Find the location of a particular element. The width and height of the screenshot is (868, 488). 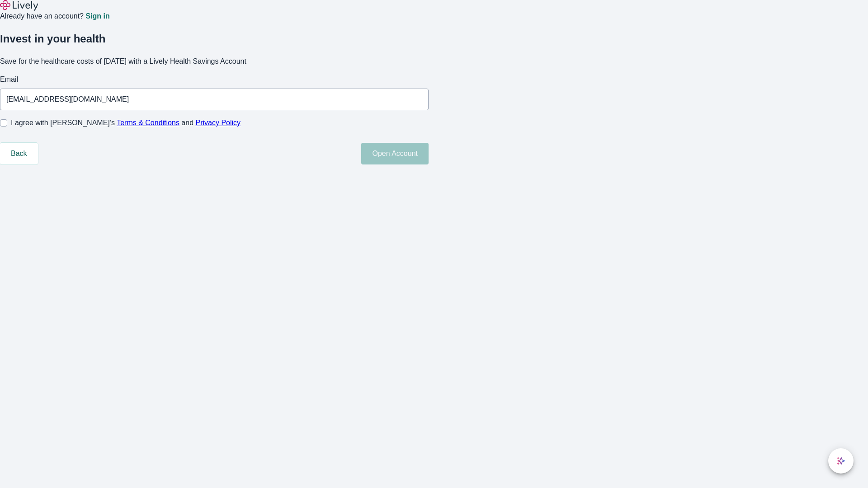

div: Sign in is located at coordinates (97, 16).